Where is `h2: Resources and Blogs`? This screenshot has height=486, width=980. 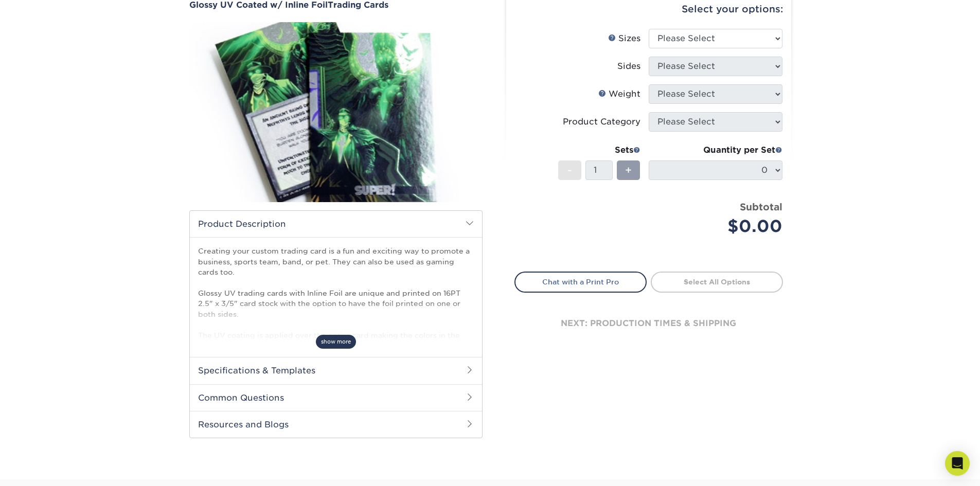 h2: Resources and Blogs is located at coordinates (336, 425).